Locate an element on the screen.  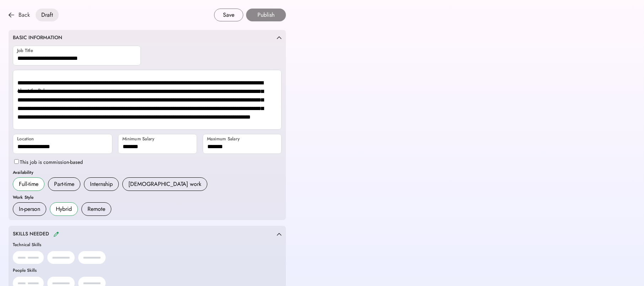
div: SKILLS NEEDED is located at coordinates (31, 234).